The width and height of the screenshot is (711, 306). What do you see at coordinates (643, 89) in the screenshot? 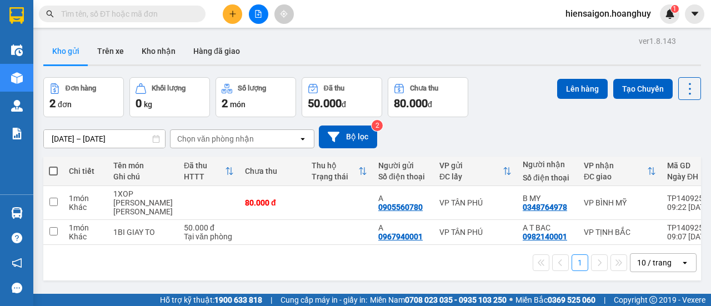
I see `button: Tạo Chuyến` at bounding box center [643, 89].